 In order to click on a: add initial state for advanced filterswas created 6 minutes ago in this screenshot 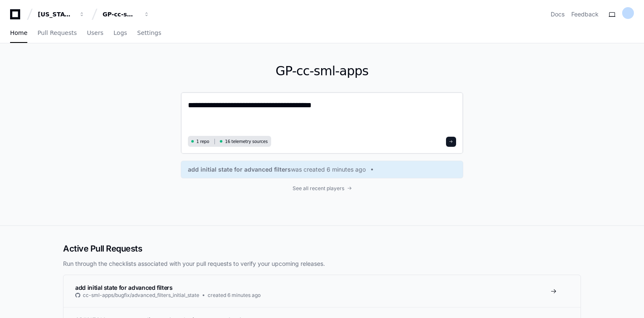, I will do `click(322, 170)`.